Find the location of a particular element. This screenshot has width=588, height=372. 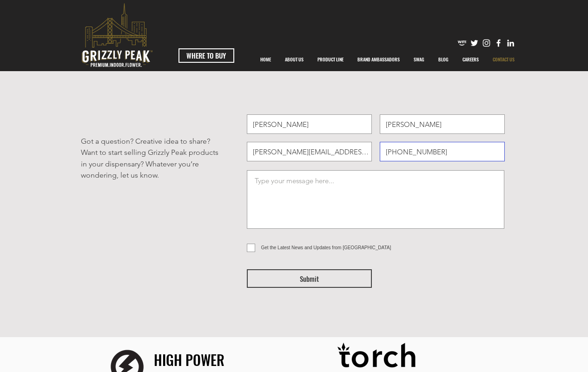

a: SWAG is located at coordinates (419, 59).